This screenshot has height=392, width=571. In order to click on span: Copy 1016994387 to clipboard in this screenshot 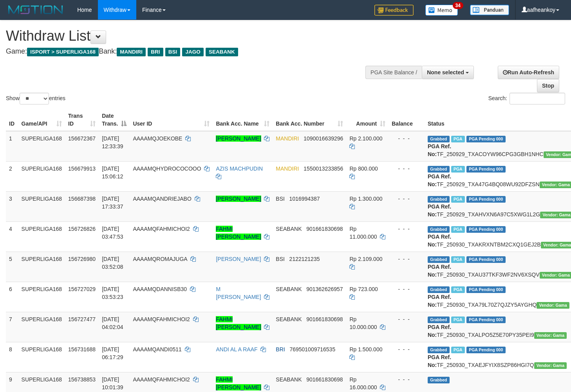, I will do `click(305, 199)`.